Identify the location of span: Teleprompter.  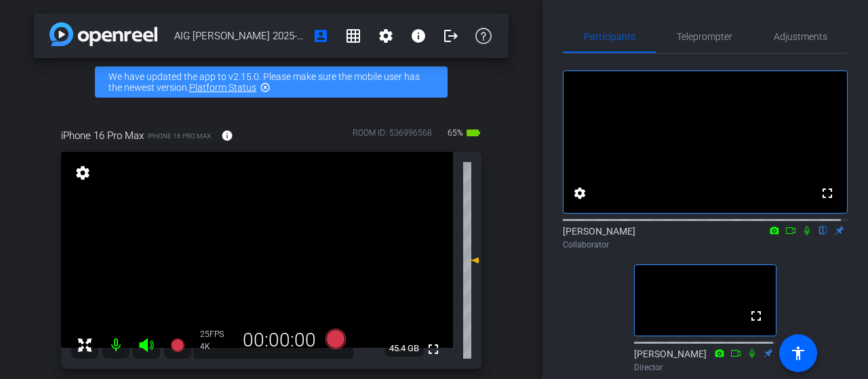
(704, 36).